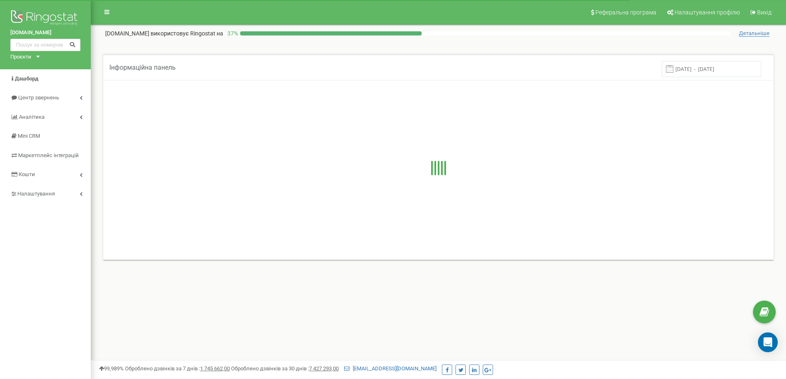  I want to click on span: Вихід, so click(764, 12).